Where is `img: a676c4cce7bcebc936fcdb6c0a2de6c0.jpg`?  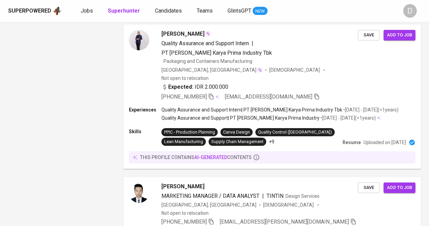 img: a676c4cce7bcebc936fcdb6c0a2de6c0.jpg is located at coordinates (139, 192).